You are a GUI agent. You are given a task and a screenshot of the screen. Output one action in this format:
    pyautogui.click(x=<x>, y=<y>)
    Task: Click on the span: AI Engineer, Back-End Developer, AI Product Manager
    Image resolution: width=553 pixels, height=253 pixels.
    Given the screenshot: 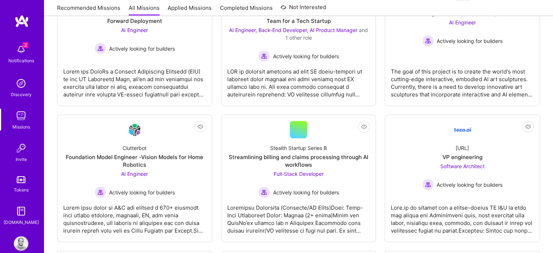 What is the action you would take?
    pyautogui.click(x=293, y=30)
    